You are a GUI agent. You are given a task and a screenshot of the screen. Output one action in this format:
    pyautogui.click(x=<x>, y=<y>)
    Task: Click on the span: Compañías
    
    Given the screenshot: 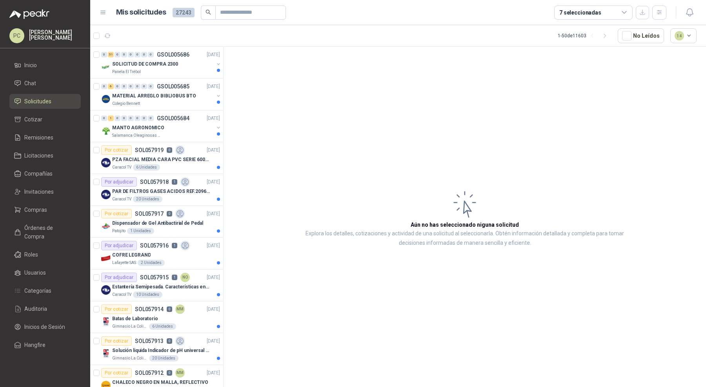 What is the action you would take?
    pyautogui.click(x=38, y=173)
    